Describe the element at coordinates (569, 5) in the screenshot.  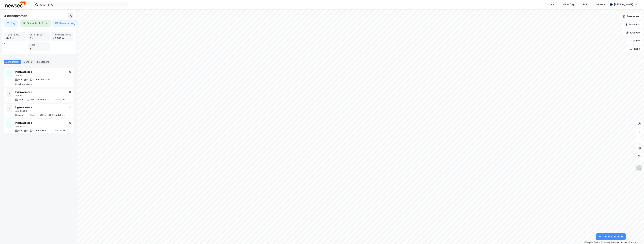
I see `div: Mine Tags` at that location.